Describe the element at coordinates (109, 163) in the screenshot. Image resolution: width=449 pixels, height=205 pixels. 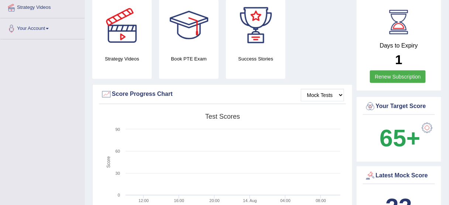
I see `tspan: Score` at that location.